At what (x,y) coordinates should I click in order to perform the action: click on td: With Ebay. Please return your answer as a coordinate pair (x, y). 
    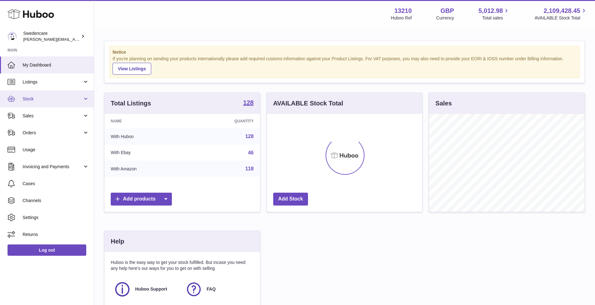
    Looking at the image, I should click on (147, 153).